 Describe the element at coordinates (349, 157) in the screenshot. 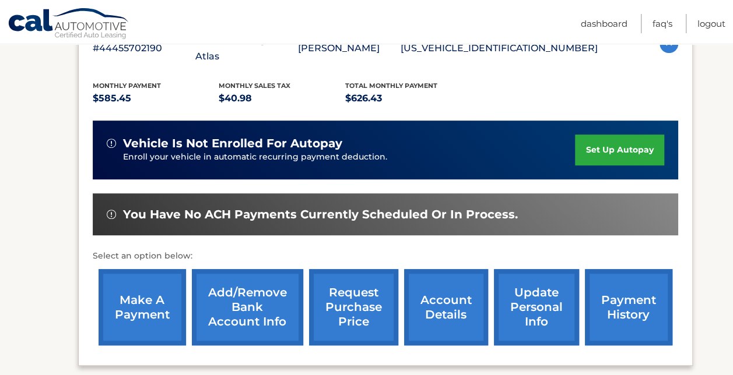

I see `p: Enroll your vehicle in automatic recurring payment deduction.` at that location.